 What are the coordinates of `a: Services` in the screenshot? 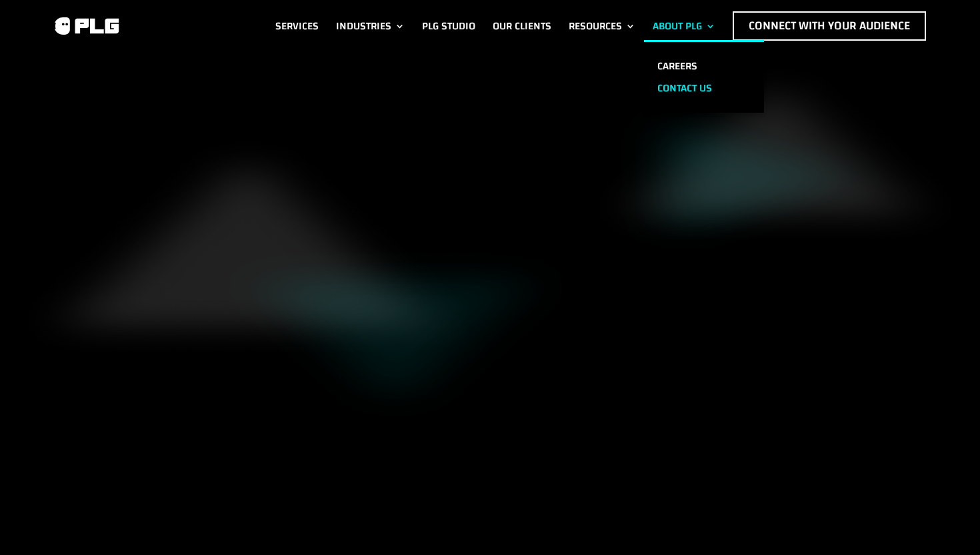 It's located at (297, 26).